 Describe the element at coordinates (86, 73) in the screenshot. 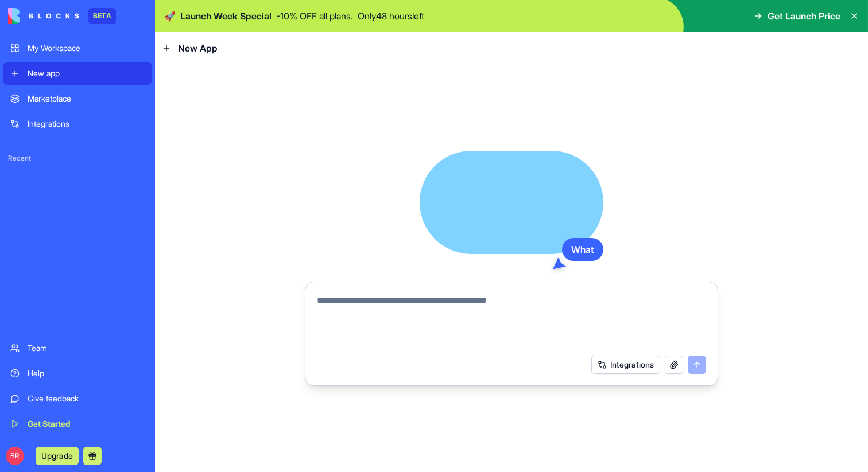

I see `div: New app` at that location.